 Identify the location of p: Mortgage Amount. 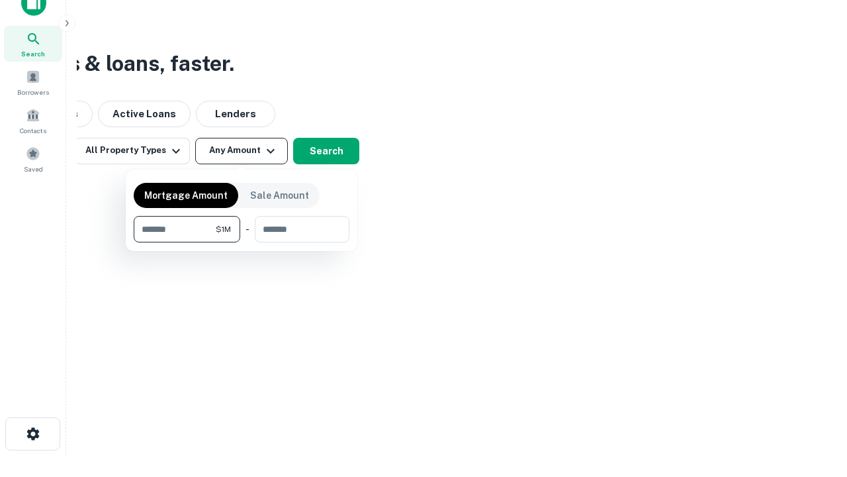
(186, 195).